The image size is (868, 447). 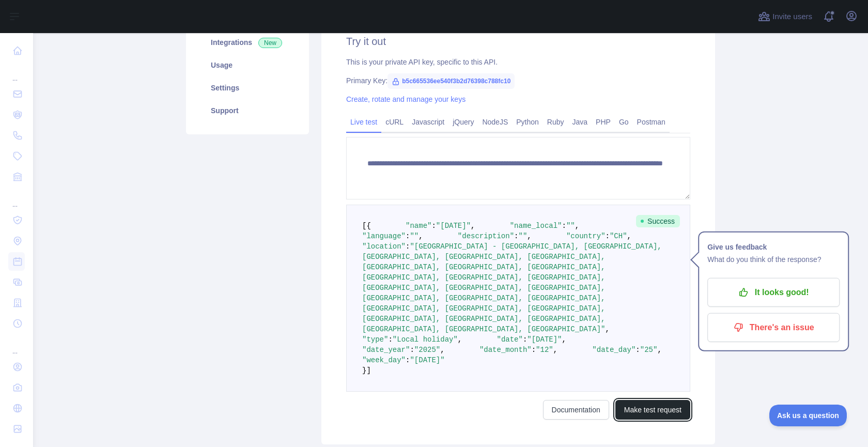 What do you see at coordinates (773, 247) in the screenshot?
I see `h1: Give us feedback` at bounding box center [773, 247].